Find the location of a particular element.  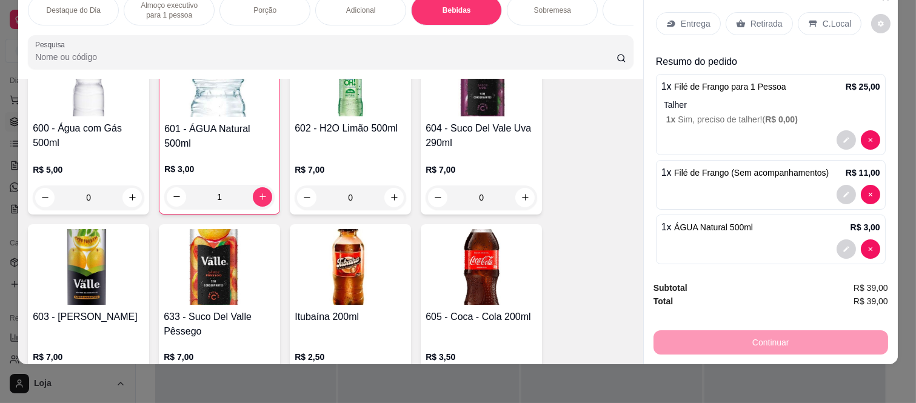

span: 1 x is located at coordinates (672, 119).